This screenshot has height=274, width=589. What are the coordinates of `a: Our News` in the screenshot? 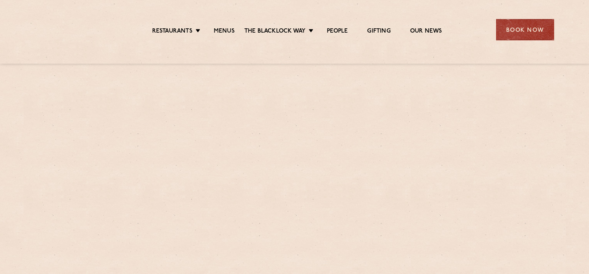 It's located at (426, 32).